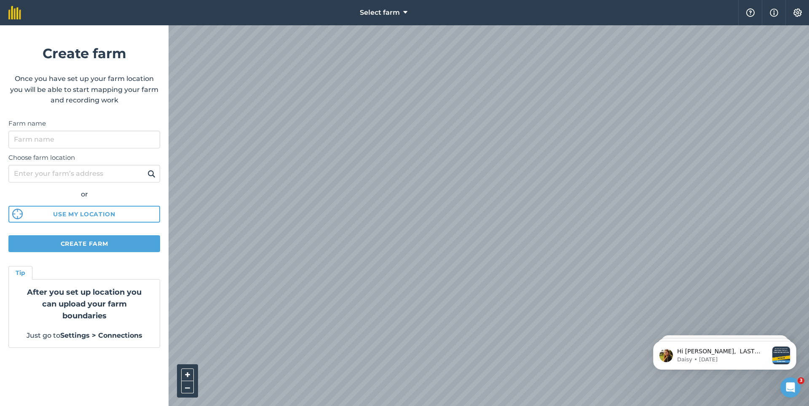 This screenshot has width=809, height=406. What do you see at coordinates (151, 174) in the screenshot?
I see `img: svg+xml;base64,PHN2ZyB4bWxucz0iaHR0cDovL3d3dy53My5vcmcvMjAwMC9zdmciIHdpZHRoPSIxOSIgaGVpZ2h0PSIyNC...` at bounding box center [151, 174].